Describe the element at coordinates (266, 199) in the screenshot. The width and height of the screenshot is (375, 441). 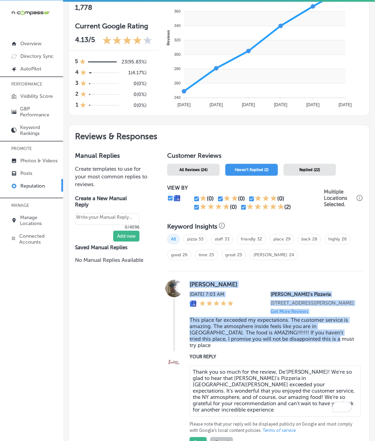
I see `div: 3 Stars` at that location.